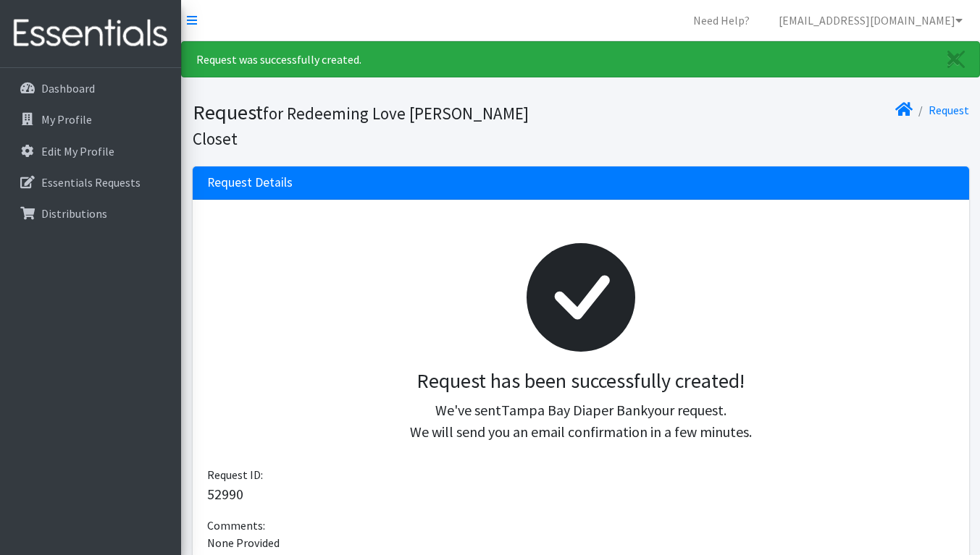  I want to click on span: Comments:, so click(236, 525).